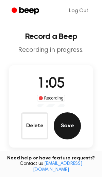 The width and height of the screenshot is (102, 177). Describe the element at coordinates (26, 11) in the screenshot. I see `a: Beep` at that location.